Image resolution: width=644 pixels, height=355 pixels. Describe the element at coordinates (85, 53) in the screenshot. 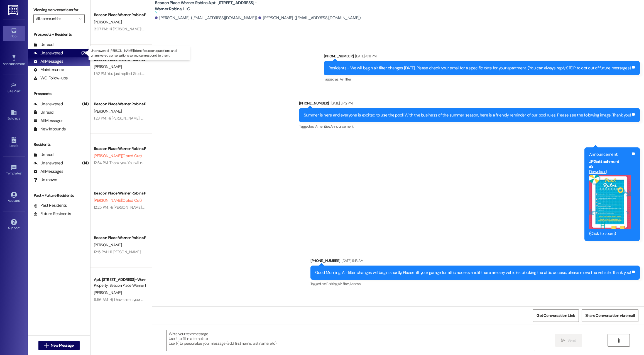

I see `div: (28)` at that location.